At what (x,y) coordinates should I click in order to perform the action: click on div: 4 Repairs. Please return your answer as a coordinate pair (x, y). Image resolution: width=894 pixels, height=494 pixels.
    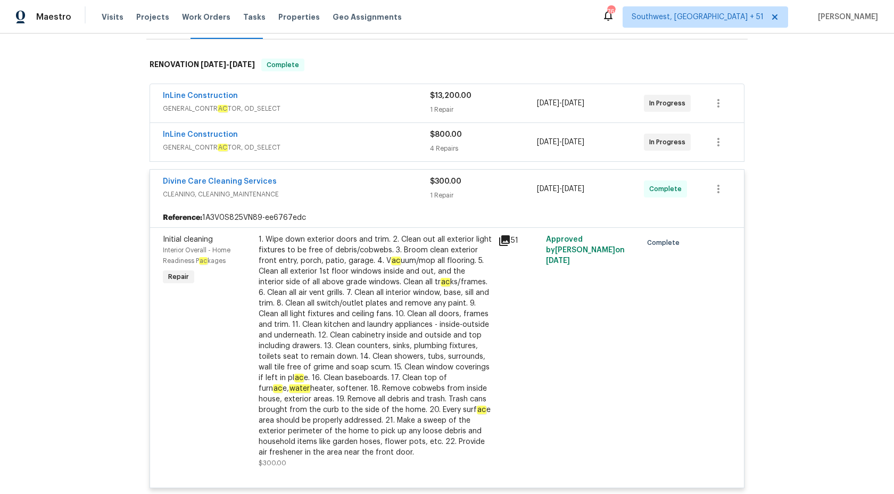
    Looking at the image, I should click on (483, 148).